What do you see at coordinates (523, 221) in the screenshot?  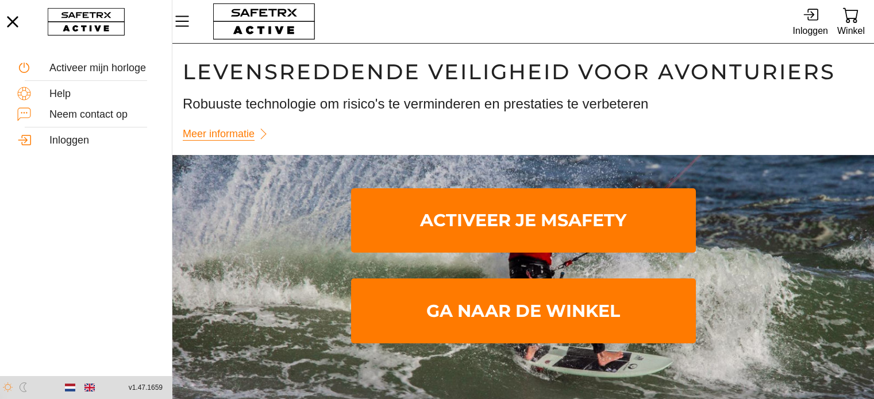 I see `span: Activeer je mSafety` at bounding box center [523, 221].